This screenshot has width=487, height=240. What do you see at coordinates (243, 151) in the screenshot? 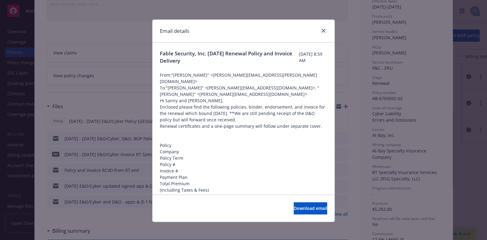
I see `p: Company` at bounding box center [243, 151].